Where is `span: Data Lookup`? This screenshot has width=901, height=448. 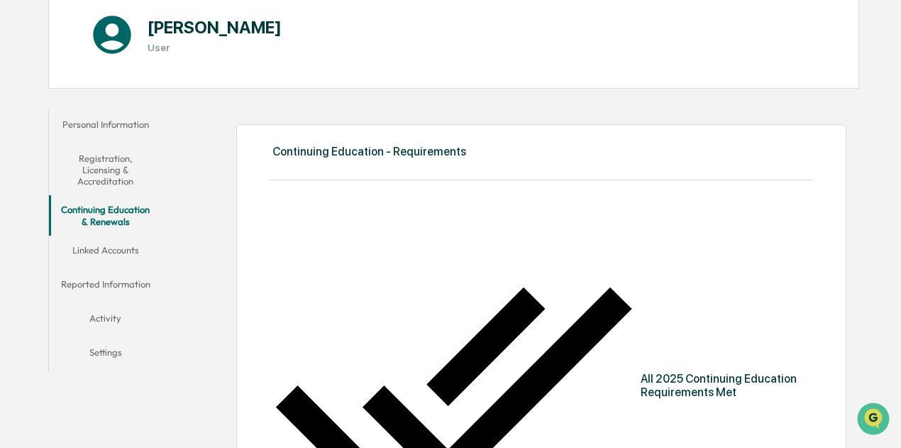
span: Data Lookup is located at coordinates (59, 212).